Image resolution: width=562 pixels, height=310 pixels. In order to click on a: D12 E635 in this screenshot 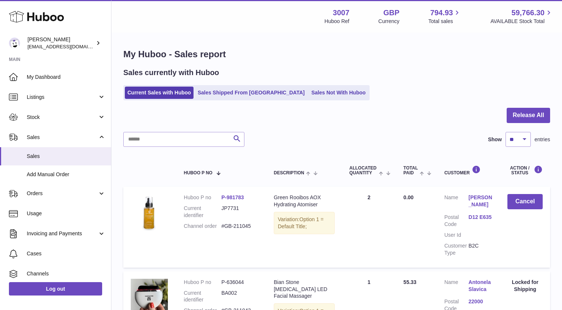, I will do `click(480, 217)`.